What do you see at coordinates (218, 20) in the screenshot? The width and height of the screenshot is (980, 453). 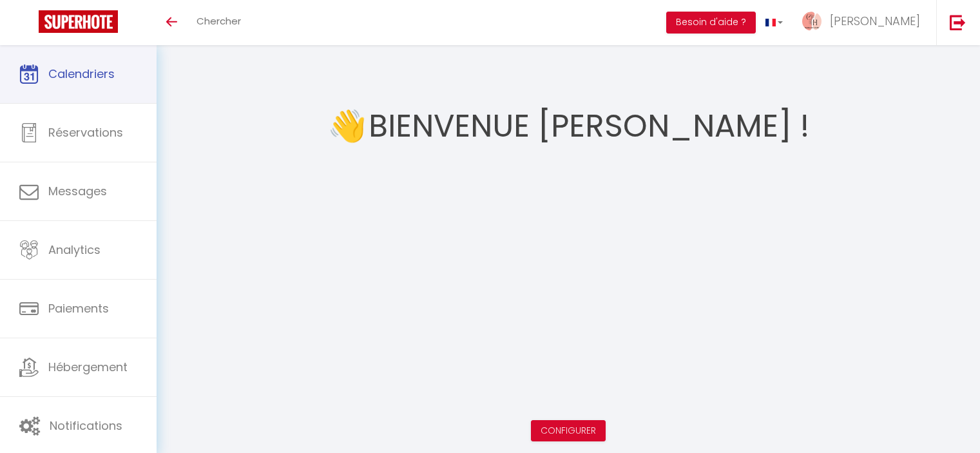 I see `span: Chercher` at bounding box center [218, 20].